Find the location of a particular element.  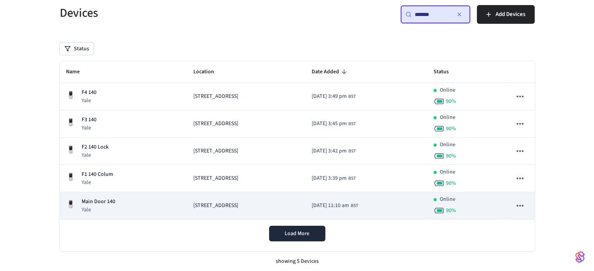

h5: Devices is located at coordinates (176, 13).